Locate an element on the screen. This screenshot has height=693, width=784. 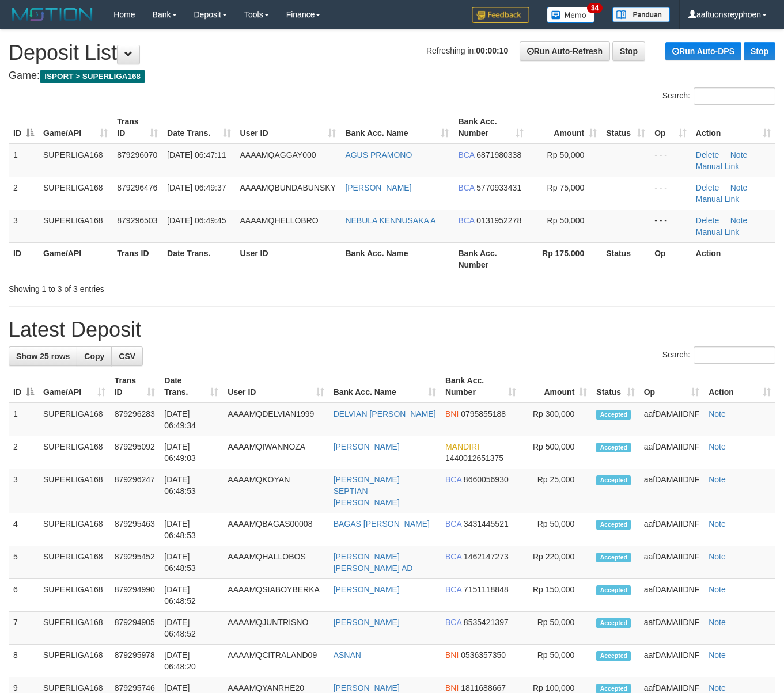
th: Bank Acc. Number is located at coordinates (490, 258).